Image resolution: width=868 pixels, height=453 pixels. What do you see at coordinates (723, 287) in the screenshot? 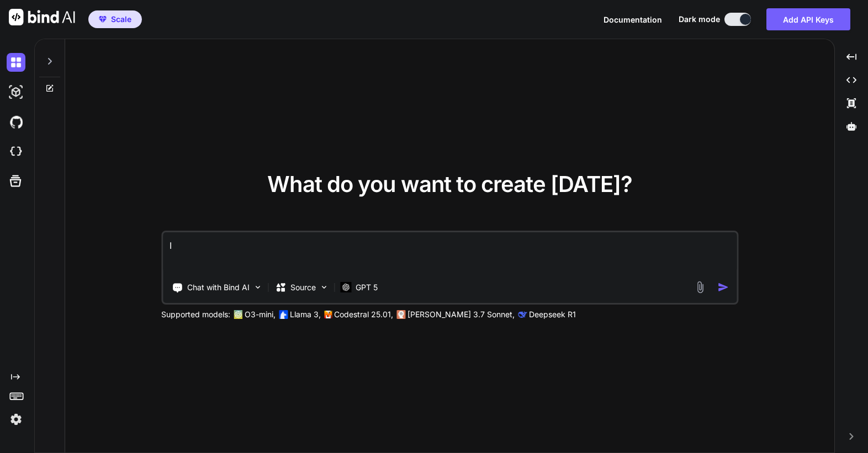
I see `img: icon` at bounding box center [723, 287].